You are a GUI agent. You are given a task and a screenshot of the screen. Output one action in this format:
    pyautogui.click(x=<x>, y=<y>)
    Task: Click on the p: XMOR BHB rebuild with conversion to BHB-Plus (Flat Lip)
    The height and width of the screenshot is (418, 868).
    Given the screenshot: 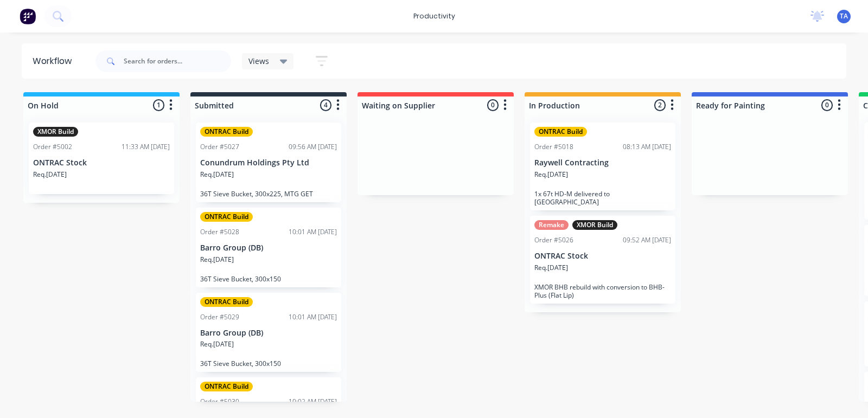 What is the action you would take?
    pyautogui.click(x=603, y=291)
    